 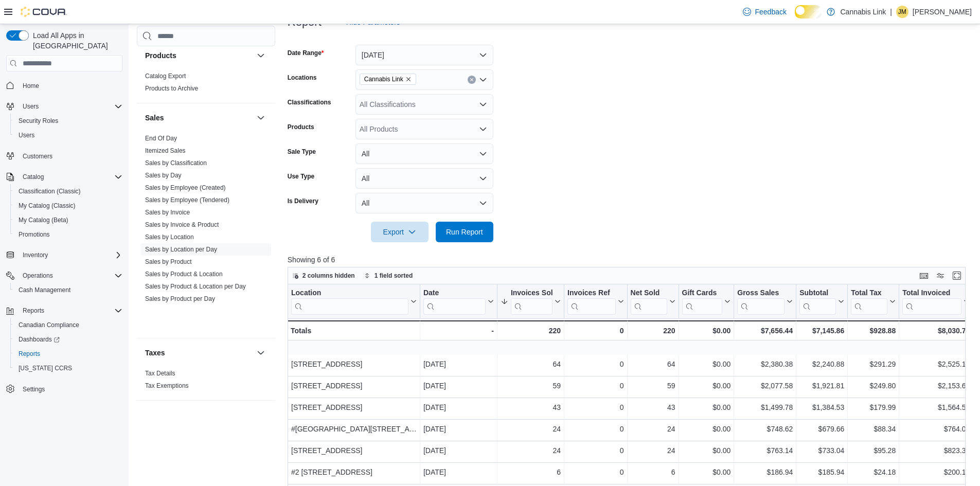 What do you see at coordinates (701, 293) in the screenshot?
I see `div: Gift Cards` at bounding box center [701, 293].